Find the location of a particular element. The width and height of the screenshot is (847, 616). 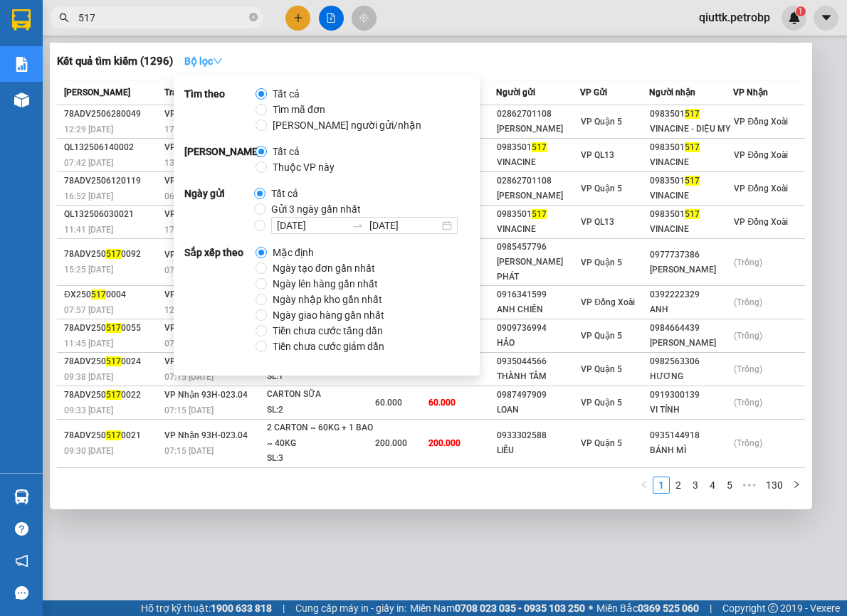

div: 0982563306 is located at coordinates (691, 361).